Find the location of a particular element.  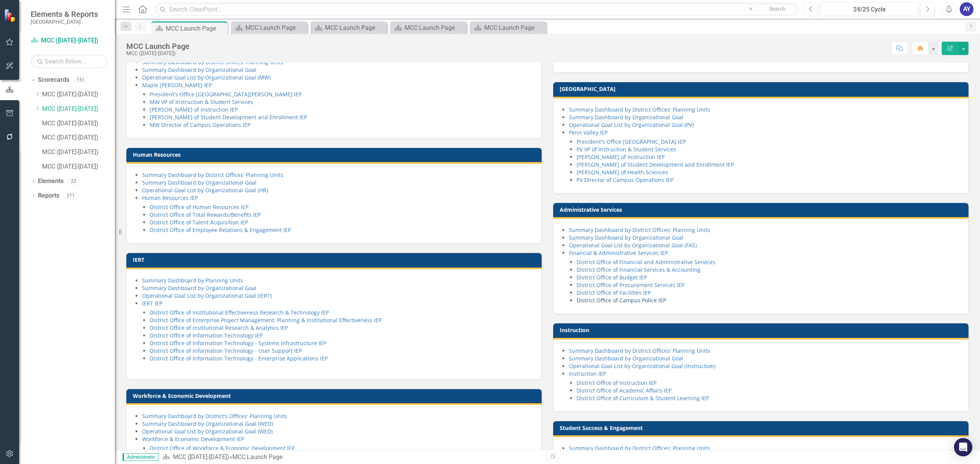

a: District Office of Financial Services & Accounting is located at coordinates (638, 270).